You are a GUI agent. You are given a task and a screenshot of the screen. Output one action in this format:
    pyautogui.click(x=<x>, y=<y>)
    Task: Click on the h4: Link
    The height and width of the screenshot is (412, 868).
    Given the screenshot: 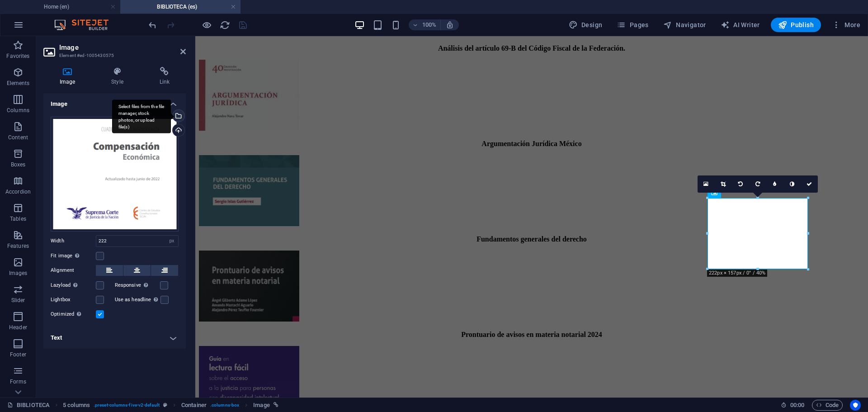 What is the action you would take?
    pyautogui.click(x=164, y=77)
    